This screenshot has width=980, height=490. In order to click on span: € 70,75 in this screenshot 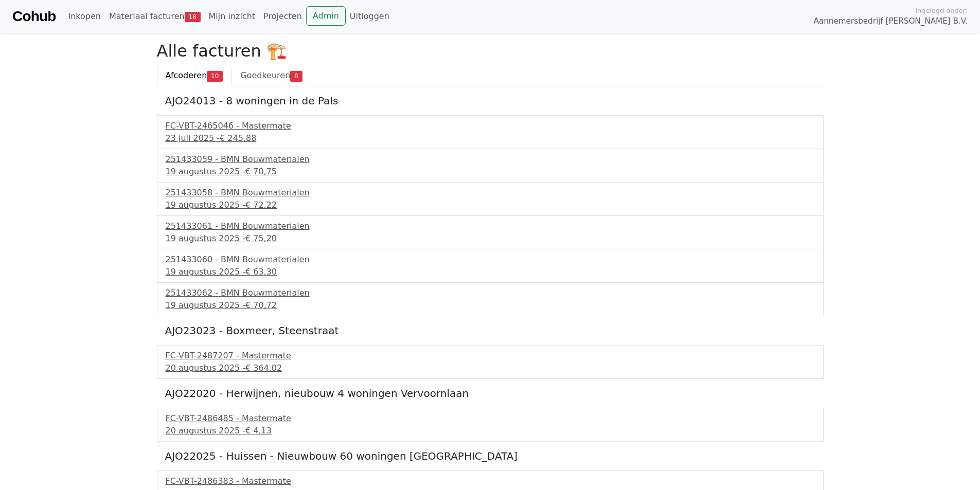, I will do `click(261, 172)`.